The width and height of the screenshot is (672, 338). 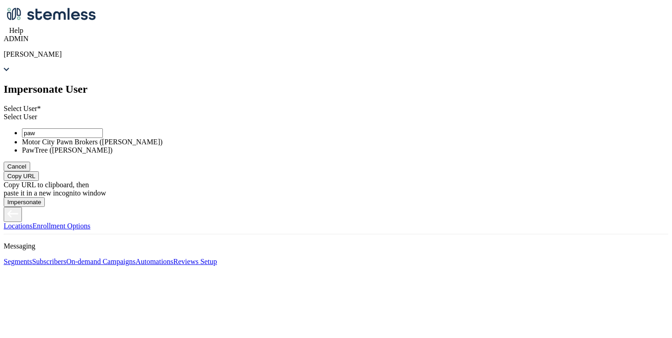 What do you see at coordinates (49, 261) in the screenshot?
I see `span: Subscribers` at bounding box center [49, 261].